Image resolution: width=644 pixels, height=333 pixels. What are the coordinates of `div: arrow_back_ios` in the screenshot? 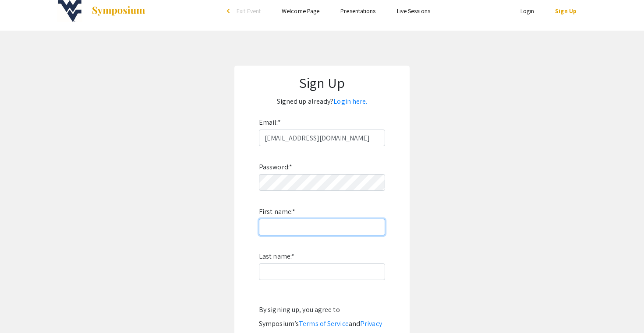 It's located at (230, 11).